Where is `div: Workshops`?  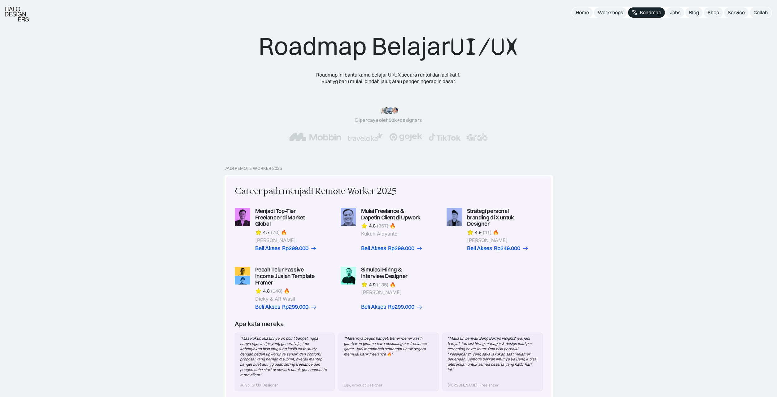
div: Workshops is located at coordinates (610, 12).